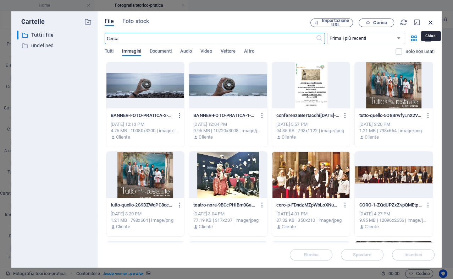  Describe the element at coordinates (417, 22) in the screenshot. I see `i: Nascondi` at that location.